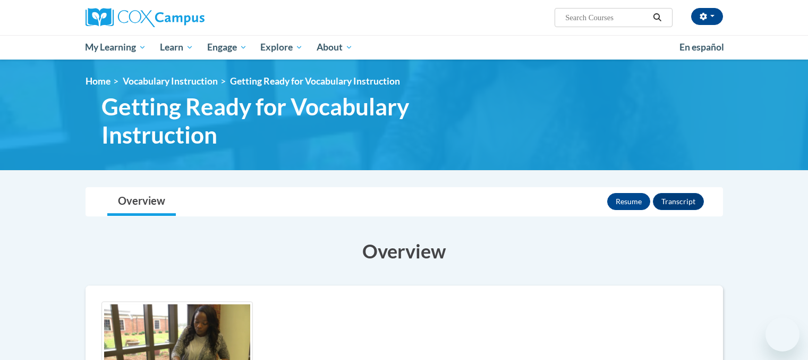  I want to click on span: About, so click(335, 47).